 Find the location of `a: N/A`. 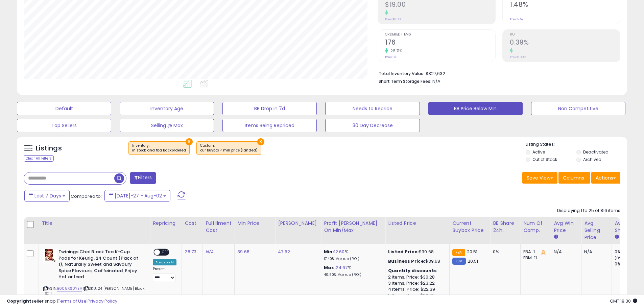

a: N/A is located at coordinates (209, 252).